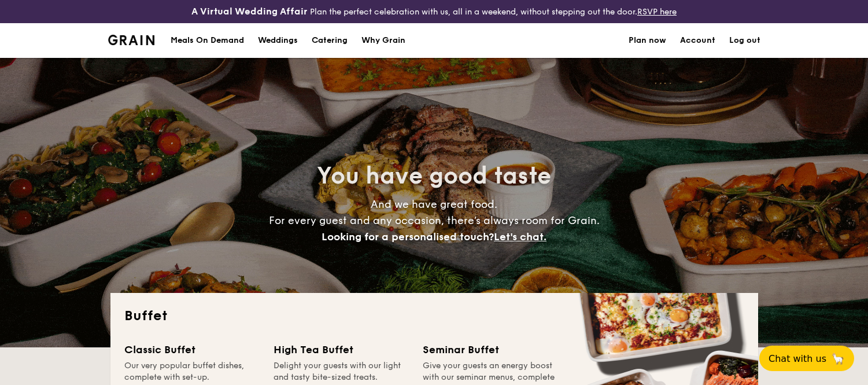  I want to click on div: High Tea Buffet, so click(341, 349).